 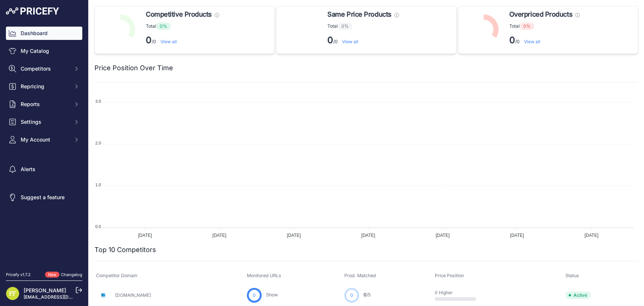 I want to click on a: Changelog, so click(x=72, y=274).